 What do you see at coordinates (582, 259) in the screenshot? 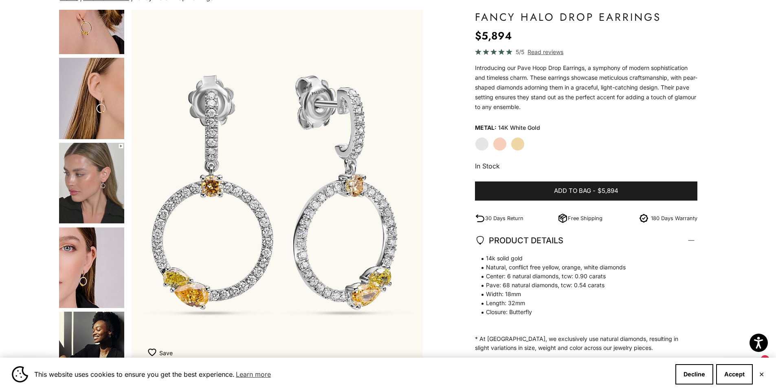
I see `span: 14k solid gold` at bounding box center [582, 259].